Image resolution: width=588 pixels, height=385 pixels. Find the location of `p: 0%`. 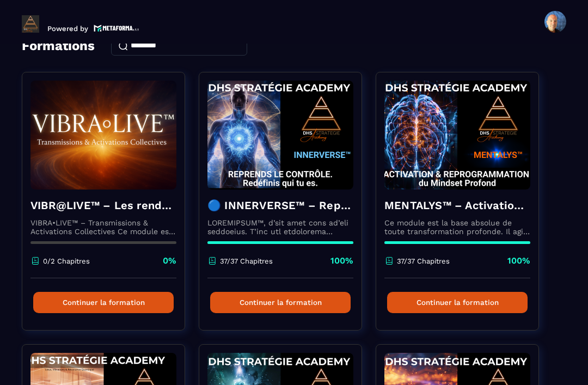

p: 0% is located at coordinates (170, 260).